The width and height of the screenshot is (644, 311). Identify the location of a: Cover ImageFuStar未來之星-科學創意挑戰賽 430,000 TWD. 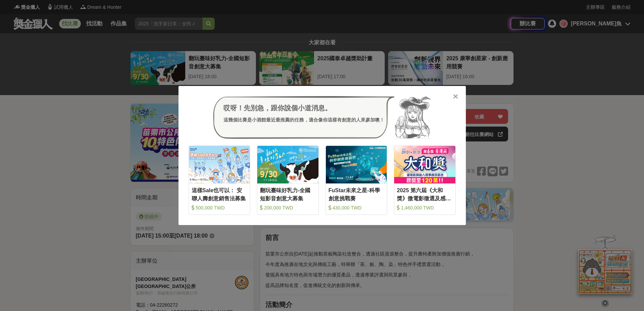
(357, 180).